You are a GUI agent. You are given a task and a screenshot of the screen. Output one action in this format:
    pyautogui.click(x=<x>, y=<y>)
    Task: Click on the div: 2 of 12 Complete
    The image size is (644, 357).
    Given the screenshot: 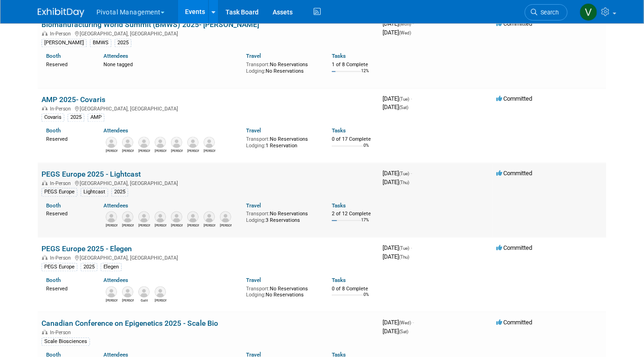 What is the action you would take?
    pyautogui.click(x=353, y=214)
    